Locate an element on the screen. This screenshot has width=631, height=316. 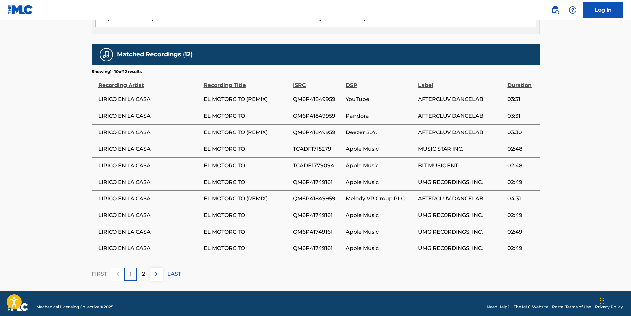
span: TCADE1779094 is located at coordinates (318, 166).